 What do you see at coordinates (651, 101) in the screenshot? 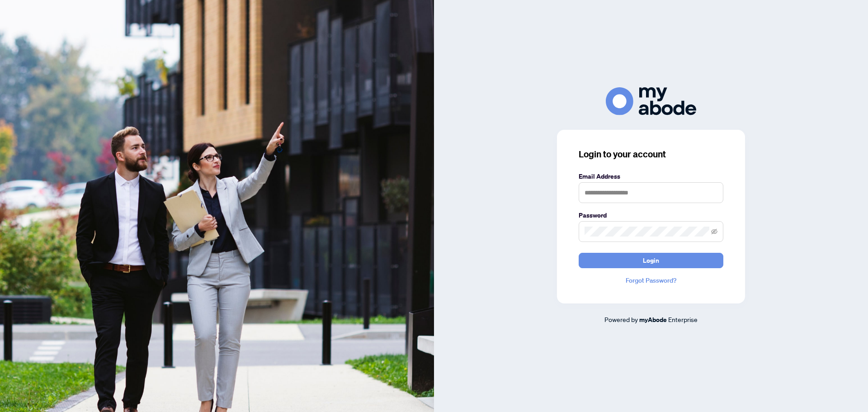
I see `img: ma-logo` at bounding box center [651, 101].